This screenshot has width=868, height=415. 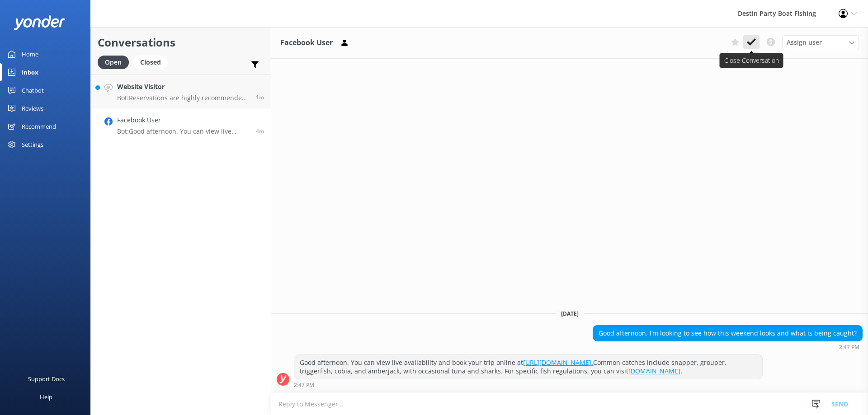 What do you see at coordinates (30, 72) in the screenshot?
I see `div: Inbox` at bounding box center [30, 72].